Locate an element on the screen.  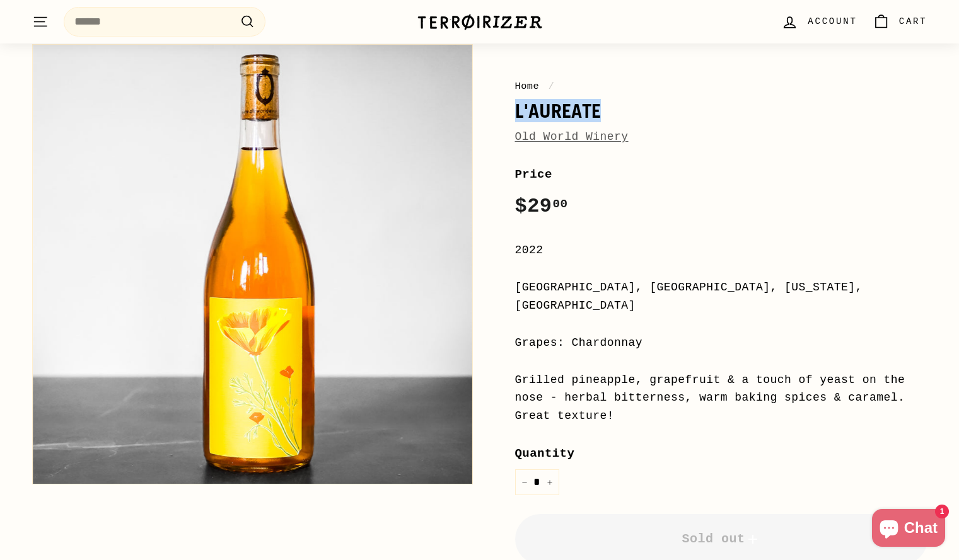
input: quantity is located at coordinates (537, 482).